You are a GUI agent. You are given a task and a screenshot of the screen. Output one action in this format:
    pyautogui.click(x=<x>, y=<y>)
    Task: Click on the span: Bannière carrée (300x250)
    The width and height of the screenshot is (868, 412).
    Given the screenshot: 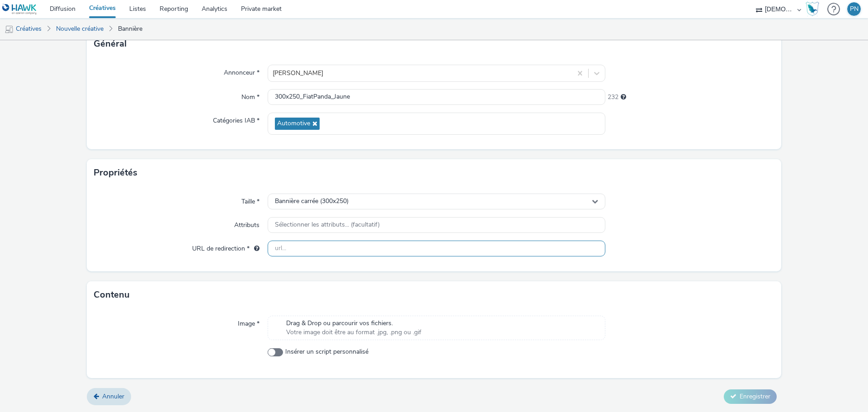 What is the action you would take?
    pyautogui.click(x=312, y=201)
    